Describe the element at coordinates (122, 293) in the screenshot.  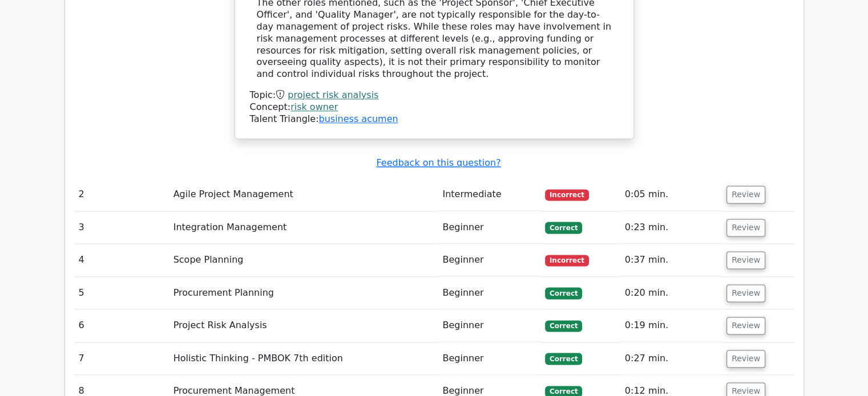
I see `td: 5` at that location.